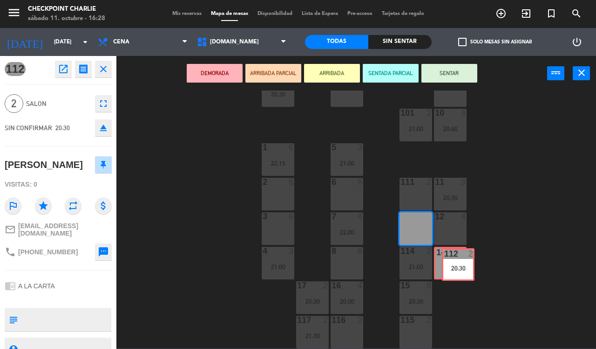 The width and height of the screenshot is (596, 349). I want to click on button: receipt, so click(83, 69).